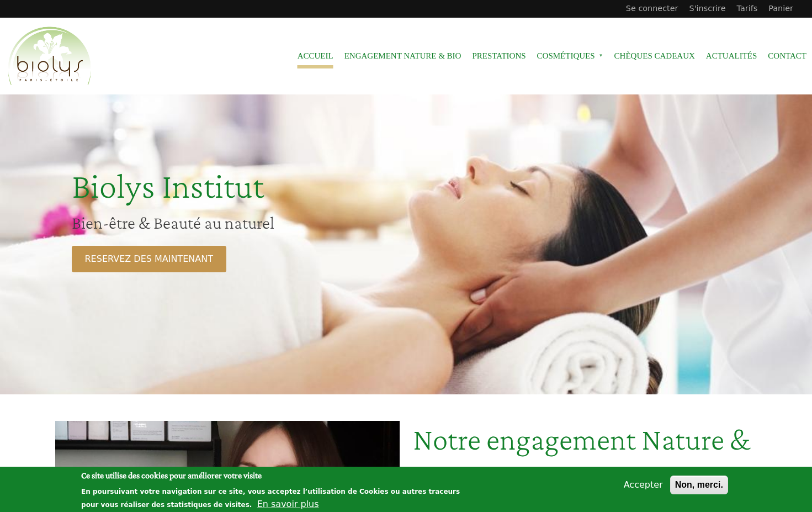 The image size is (812, 512). I want to click on h2: Bien-être & Beauté au naturel, so click(289, 223).